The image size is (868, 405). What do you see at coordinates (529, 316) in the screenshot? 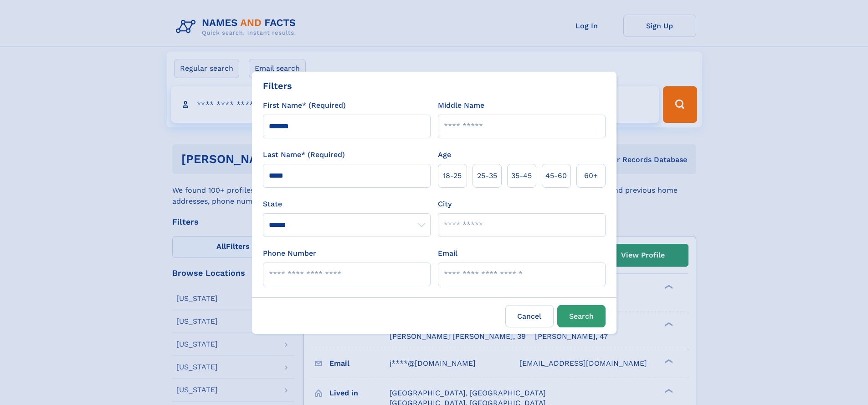
I see `label: Cancel` at bounding box center [529, 316].